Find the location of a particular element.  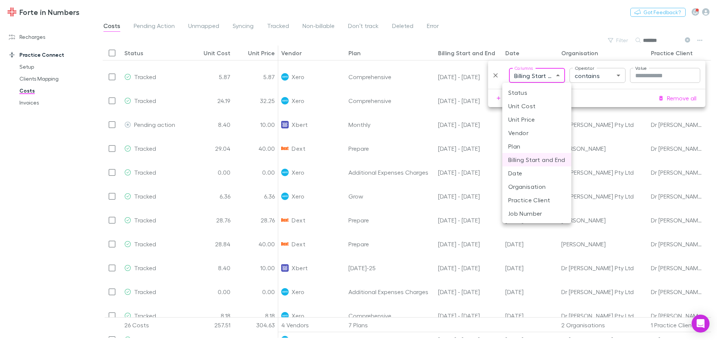

li: Practice Client is located at coordinates (537, 200).